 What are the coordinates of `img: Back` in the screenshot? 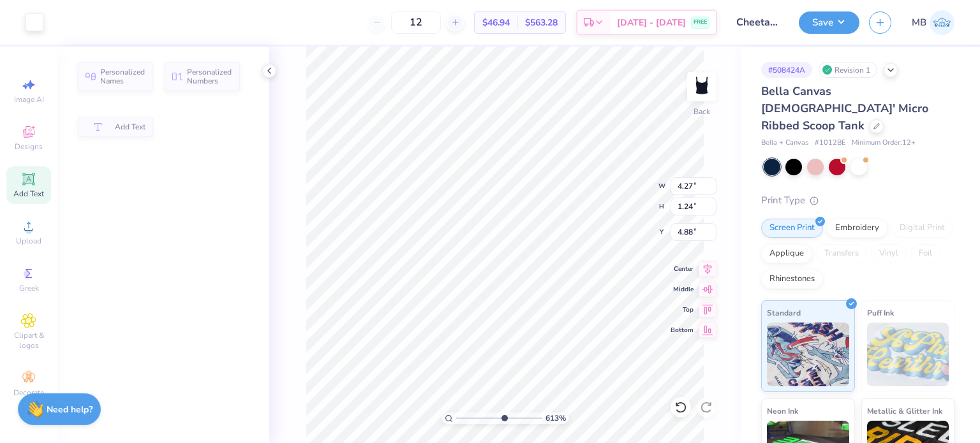 It's located at (702, 87).